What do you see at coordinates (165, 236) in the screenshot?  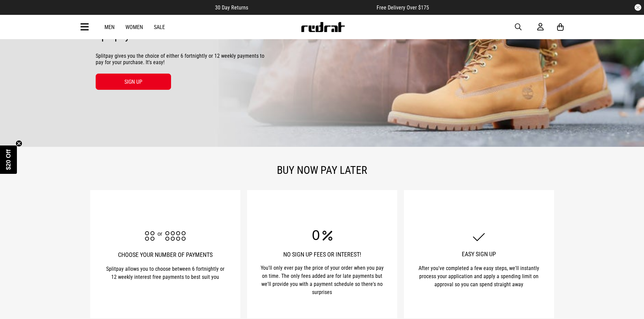 I see `img: multi.svg` at bounding box center [165, 236].